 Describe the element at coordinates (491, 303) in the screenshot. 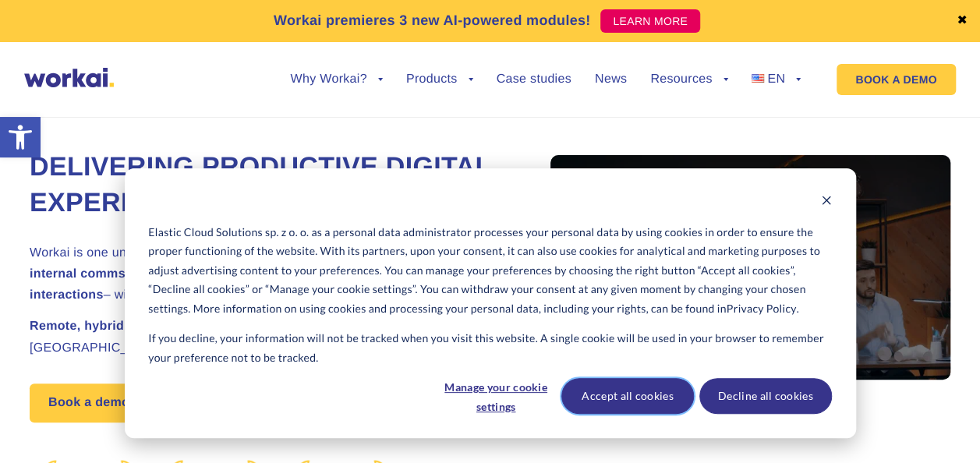

I see `div: Cookie banner` at that location.